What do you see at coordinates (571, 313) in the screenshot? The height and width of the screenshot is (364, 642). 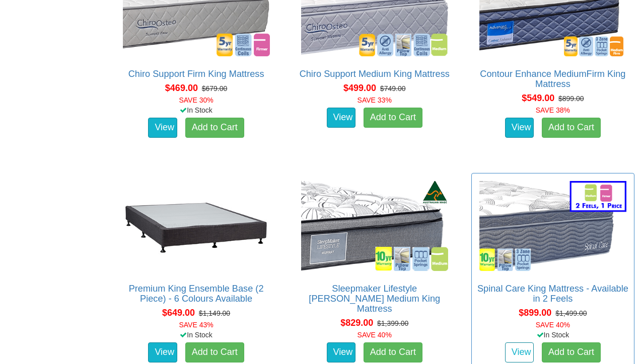 I see `del: $1,499.00` at bounding box center [571, 313].